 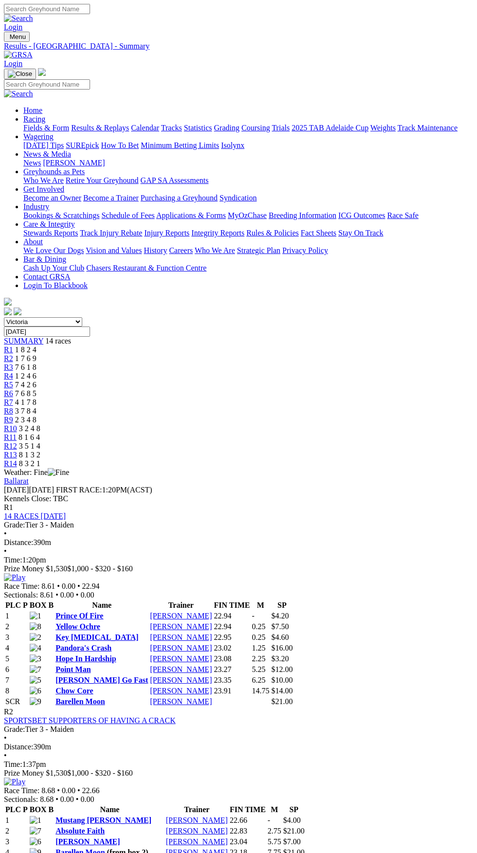 What do you see at coordinates (74, 691) in the screenshot?
I see `a: Chow Core` at bounding box center [74, 691].